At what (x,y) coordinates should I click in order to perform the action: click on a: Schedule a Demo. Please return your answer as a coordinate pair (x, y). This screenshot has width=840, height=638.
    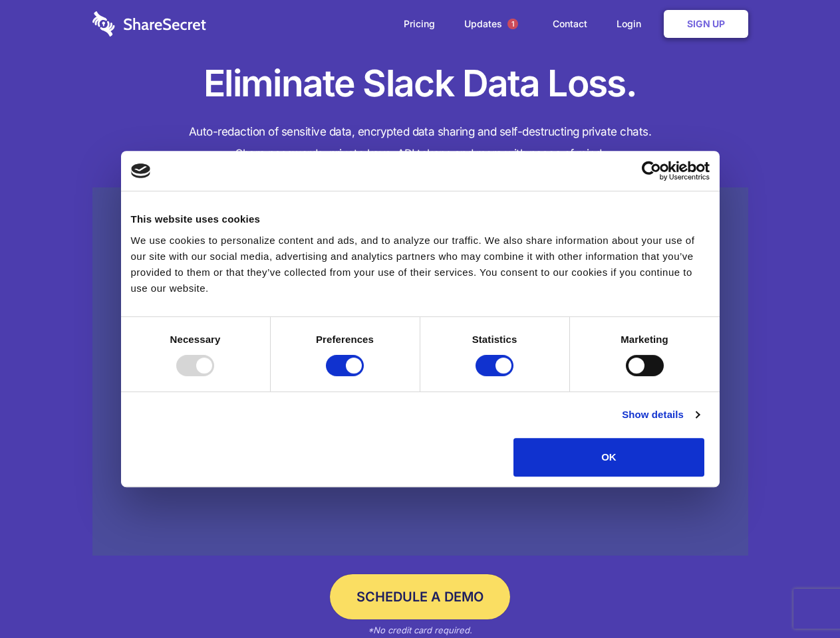
    Looking at the image, I should click on (420, 597).